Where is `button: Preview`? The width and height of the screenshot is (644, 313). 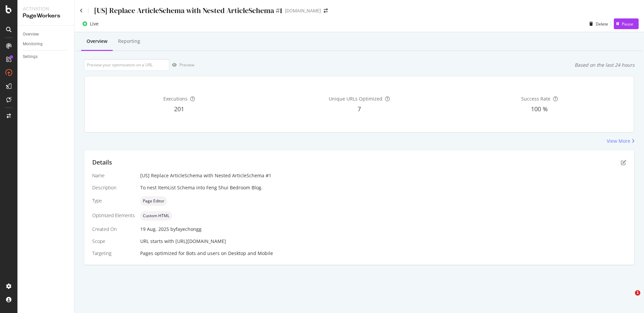
button: Preview is located at coordinates (182, 65).